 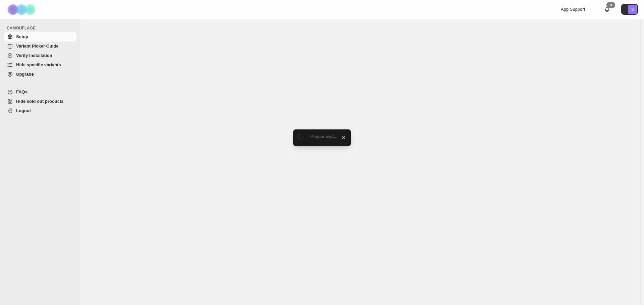 What do you see at coordinates (633, 9) in the screenshot?
I see `span: Avatar with initials S` at bounding box center [633, 9].